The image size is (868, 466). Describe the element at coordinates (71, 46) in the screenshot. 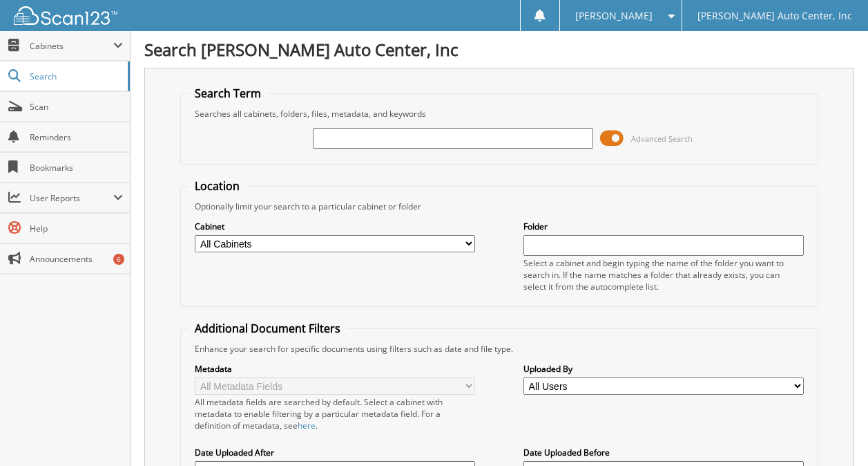

I see `span: Cabinets` at that location.